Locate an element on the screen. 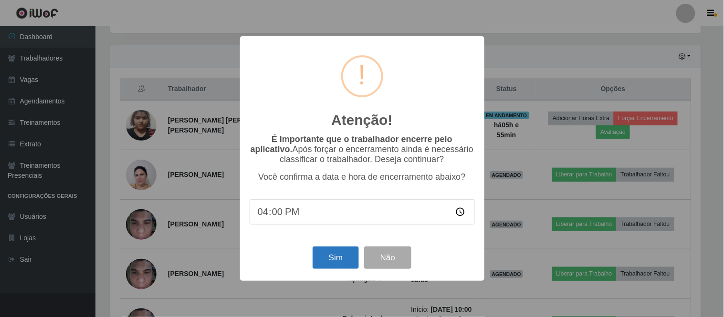 The height and width of the screenshot is (317, 724). p: Após forçar o encerramento ainda é necessário classificar o trabalhador. Deseja continuar? is located at coordinates (362, 149).